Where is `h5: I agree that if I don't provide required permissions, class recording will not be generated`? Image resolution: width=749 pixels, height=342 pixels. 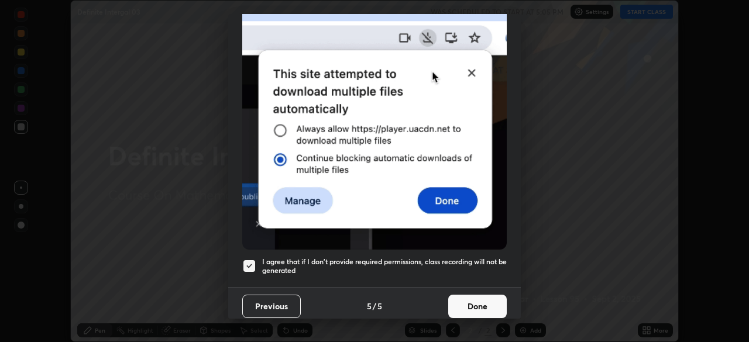 h5: I agree that if I don't provide required permissions, class recording will not be generated is located at coordinates (384, 266).